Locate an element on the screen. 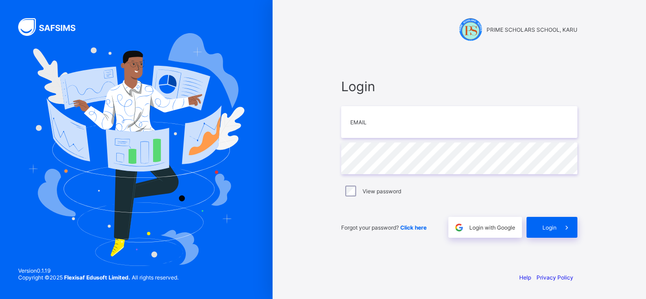  a: Privacy Policy is located at coordinates (555, 278).